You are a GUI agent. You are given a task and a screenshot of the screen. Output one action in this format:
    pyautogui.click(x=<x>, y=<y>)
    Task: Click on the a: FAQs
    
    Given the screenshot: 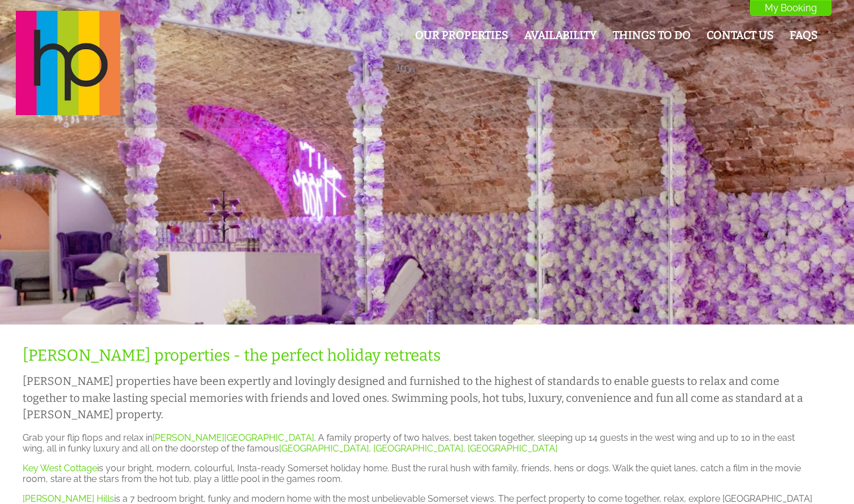 What is the action you would take?
    pyautogui.click(x=804, y=35)
    